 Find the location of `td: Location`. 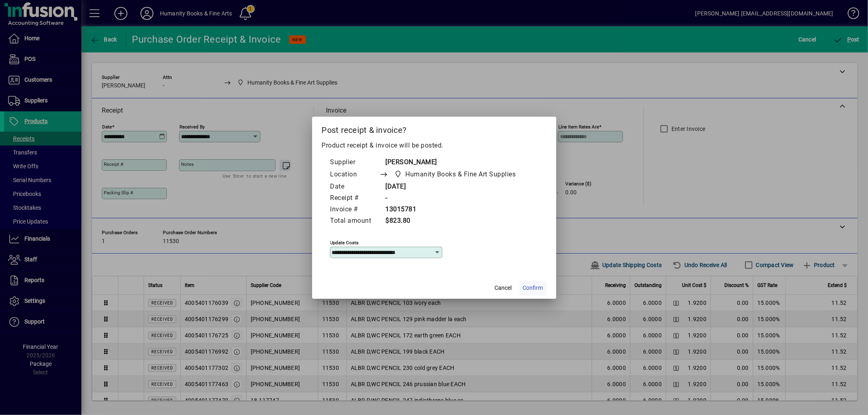

td: Location is located at coordinates (355, 174).